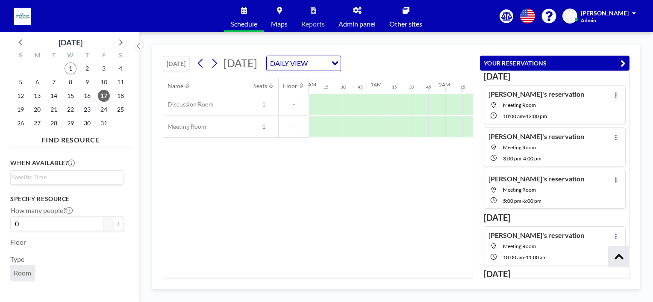 The height and width of the screenshot is (302, 653). Describe the element at coordinates (54, 123) in the screenshot. I see `span: Tuesday, October 28, 2025` at that location.